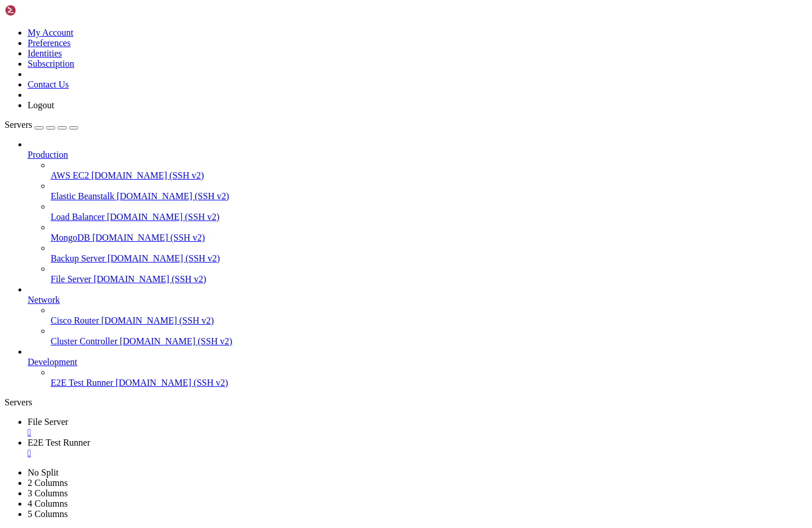 The image size is (812, 528). What do you see at coordinates (418, 155) in the screenshot?
I see `a: Production` at bounding box center [418, 155].